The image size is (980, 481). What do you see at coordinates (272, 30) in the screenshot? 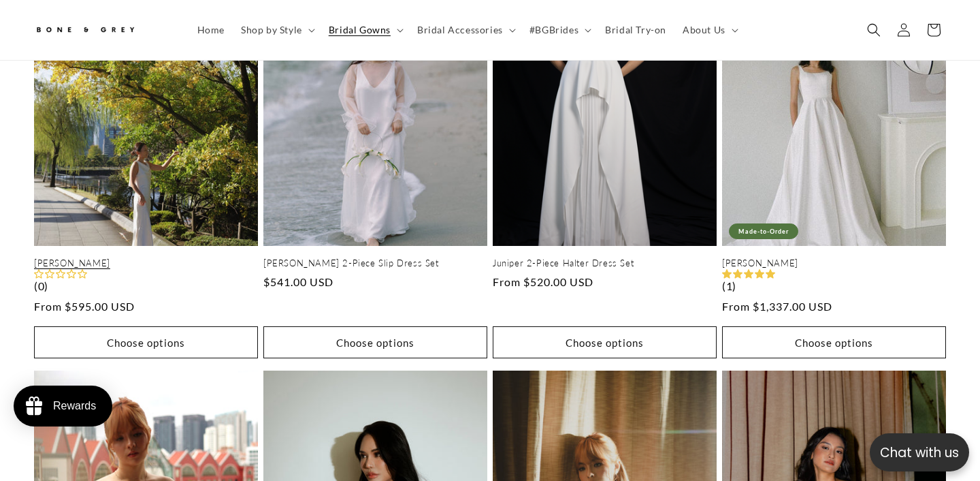
I see `span: Shop by Style` at bounding box center [272, 30].